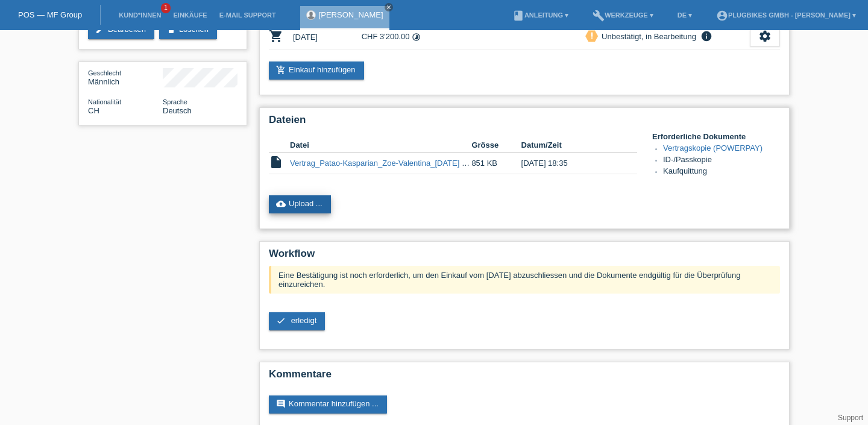 This screenshot has width=868, height=425. Describe the element at coordinates (646, 37) in the screenshot. I see `div: Unbestätigt, in Bearbeitung` at that location.